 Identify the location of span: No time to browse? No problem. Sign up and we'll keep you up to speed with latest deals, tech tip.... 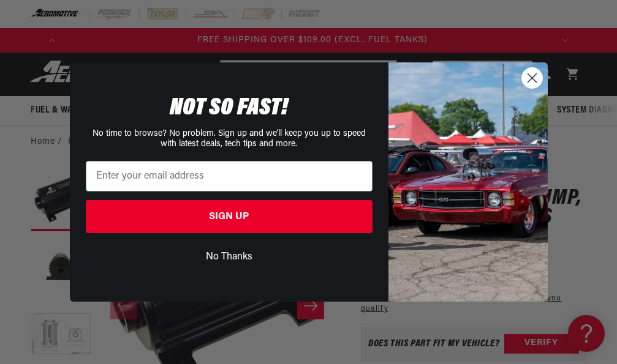
(229, 139).